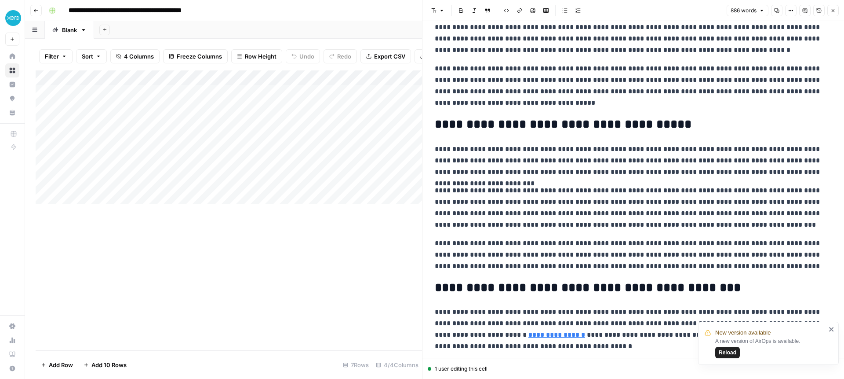 The height and width of the screenshot is (379, 844). What do you see at coordinates (69, 30) in the screenshot?
I see `a: Blank` at bounding box center [69, 30].